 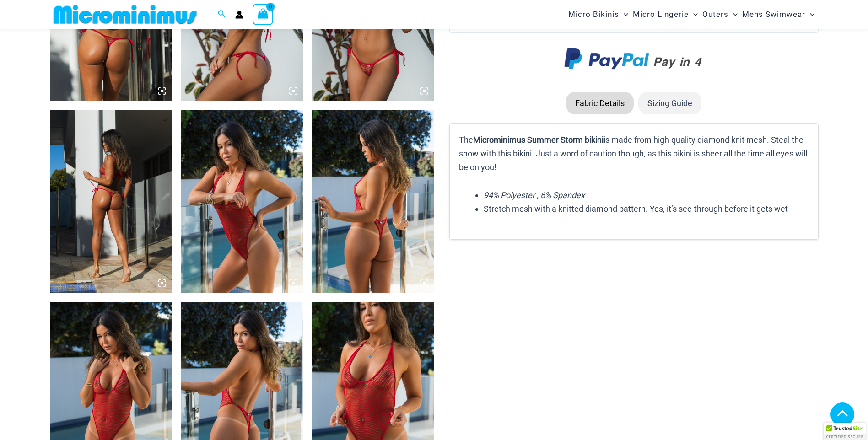 What do you see at coordinates (239, 14) in the screenshot?
I see `a: Account icon link` at bounding box center [239, 14].